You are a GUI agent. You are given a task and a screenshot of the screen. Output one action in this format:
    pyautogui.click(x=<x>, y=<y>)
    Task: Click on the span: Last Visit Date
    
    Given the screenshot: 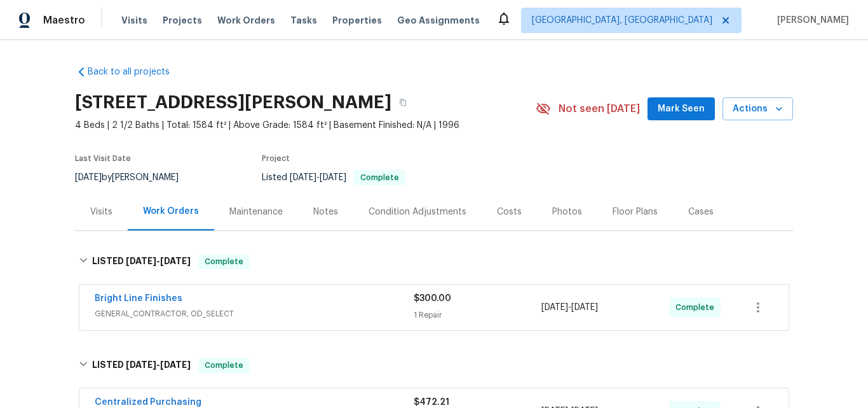 What is the action you would take?
    pyautogui.click(x=103, y=158)
    